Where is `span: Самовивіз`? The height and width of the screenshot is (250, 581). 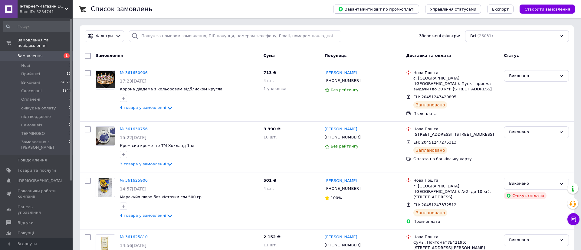
span: Самовивіз is located at coordinates (31, 125).